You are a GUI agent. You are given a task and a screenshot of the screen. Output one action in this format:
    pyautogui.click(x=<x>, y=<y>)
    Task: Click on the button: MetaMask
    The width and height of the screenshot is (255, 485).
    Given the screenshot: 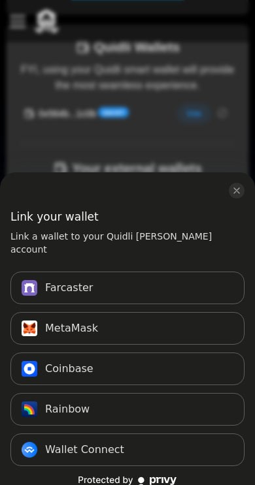 What is the action you would take?
    pyautogui.click(x=127, y=328)
    